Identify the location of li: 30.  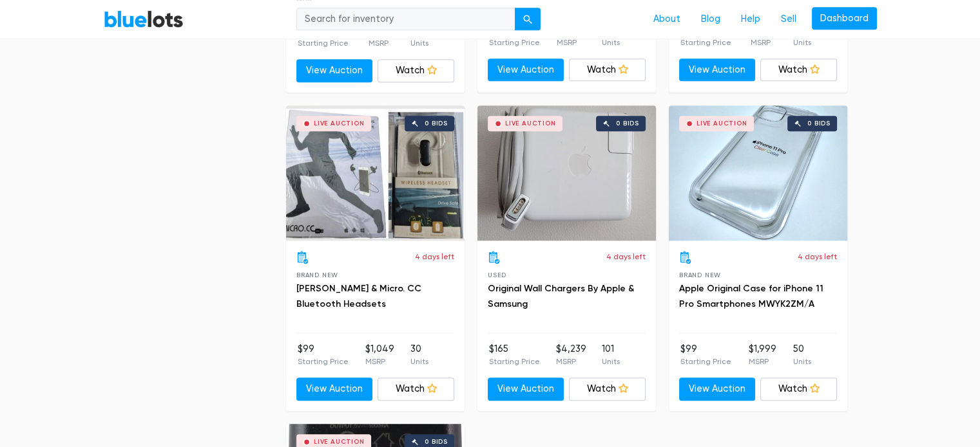
(419, 355).